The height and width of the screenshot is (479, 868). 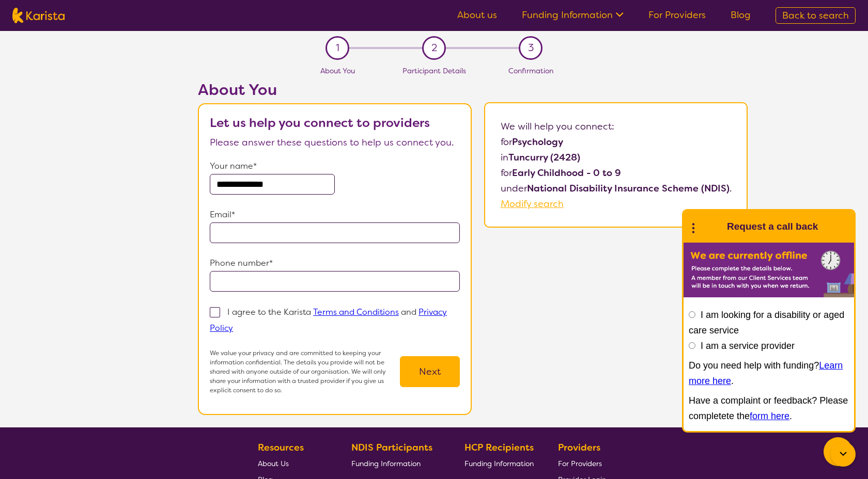 What do you see at coordinates (335, 263) in the screenshot?
I see `p: Phone number*` at bounding box center [335, 263].